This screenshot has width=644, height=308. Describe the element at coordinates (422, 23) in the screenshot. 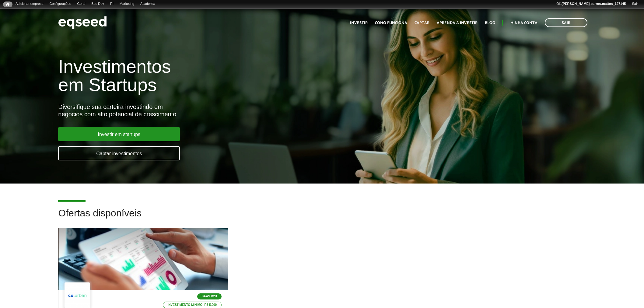

I see `a: Captar` at that location.